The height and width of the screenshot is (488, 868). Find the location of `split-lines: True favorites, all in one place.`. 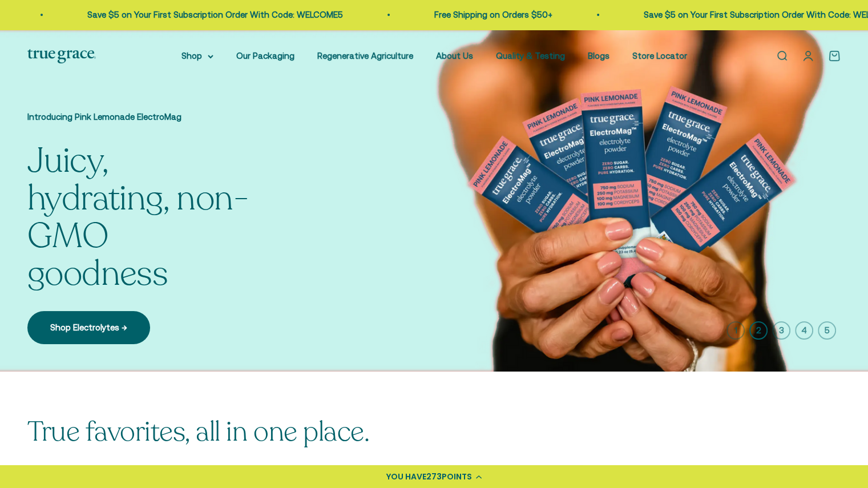

split-lines: True favorites, all in one place. is located at coordinates (198, 432).